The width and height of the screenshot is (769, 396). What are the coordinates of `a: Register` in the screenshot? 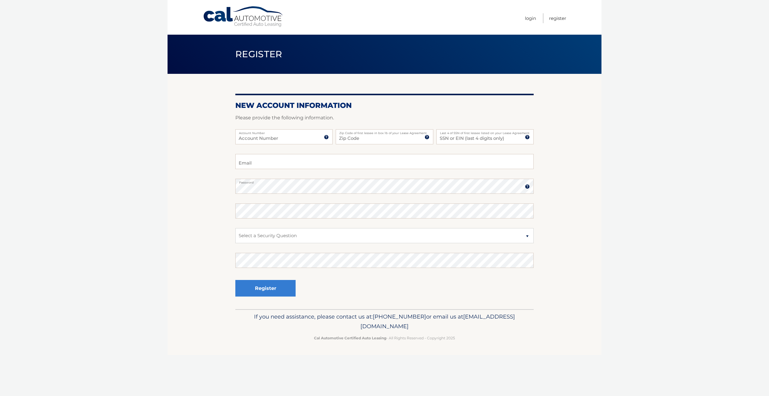 It's located at (558, 18).